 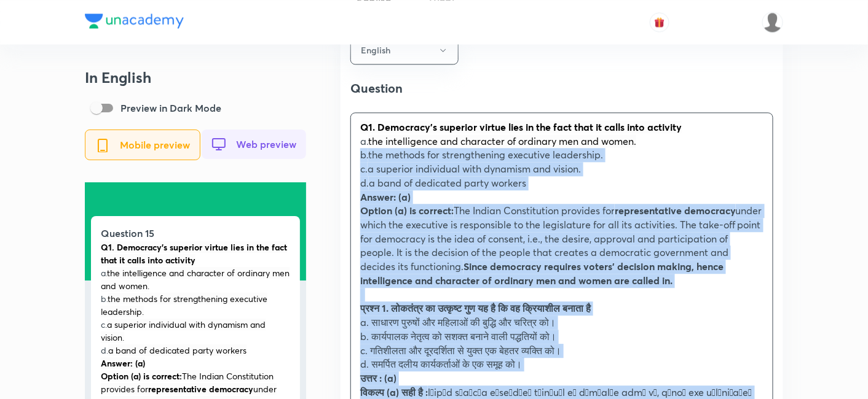 What do you see at coordinates (155, 145) in the screenshot?
I see `span: Mobile preview` at bounding box center [155, 145].